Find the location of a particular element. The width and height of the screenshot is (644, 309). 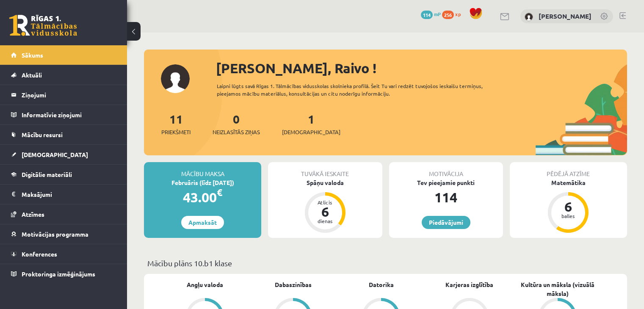

span: mP is located at coordinates (437, 14).